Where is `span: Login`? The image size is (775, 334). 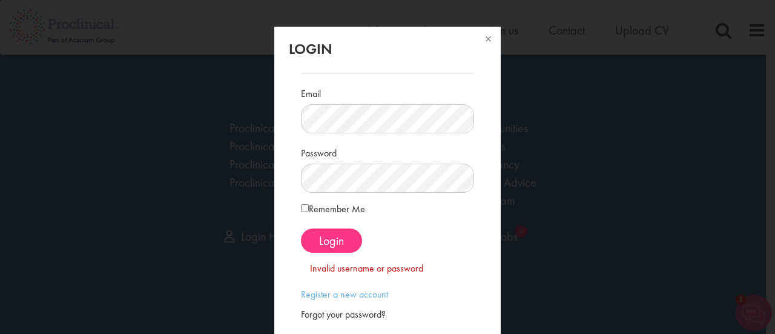 span: Login is located at coordinates (331, 240).